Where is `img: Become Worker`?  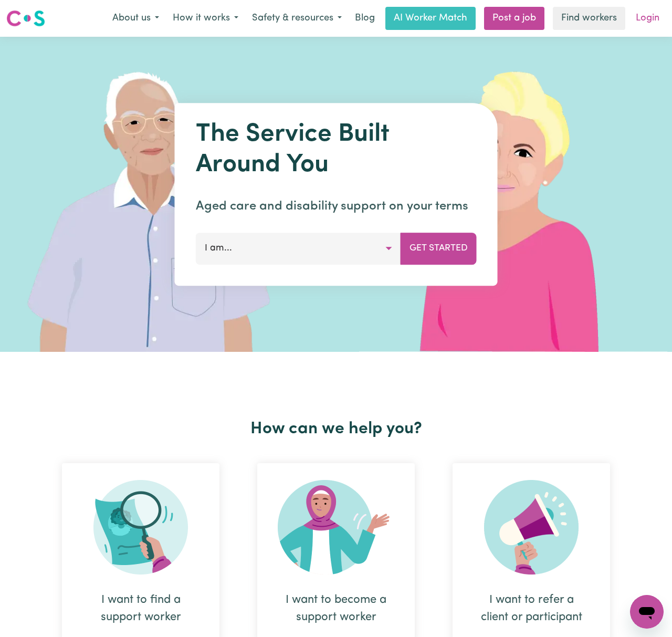
img: Become Worker is located at coordinates (336, 527).